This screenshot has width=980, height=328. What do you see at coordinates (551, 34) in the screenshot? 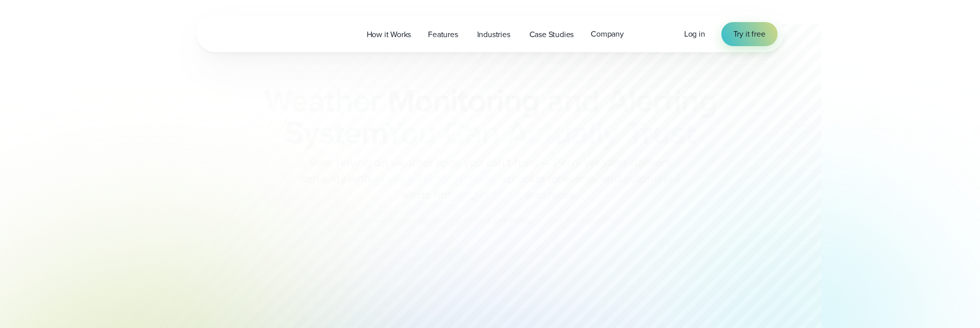
I see `span: Case Studies` at bounding box center [551, 34].